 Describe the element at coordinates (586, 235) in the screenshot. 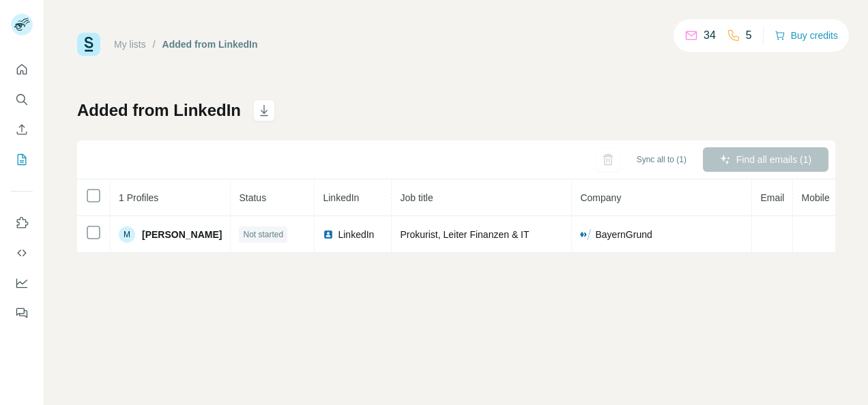

I see `img: company-logo` at that location.